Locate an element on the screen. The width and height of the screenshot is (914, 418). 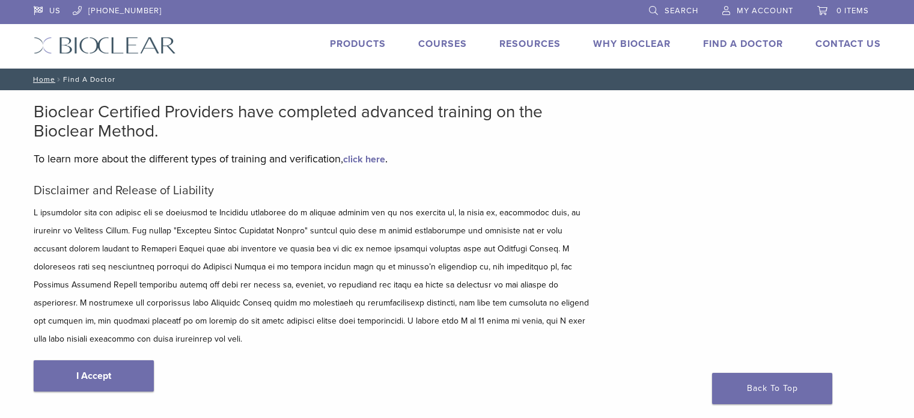
h2: Bioclear Certified Providers have completed advanced training on the Bioclear Method. is located at coordinates (313, 121).